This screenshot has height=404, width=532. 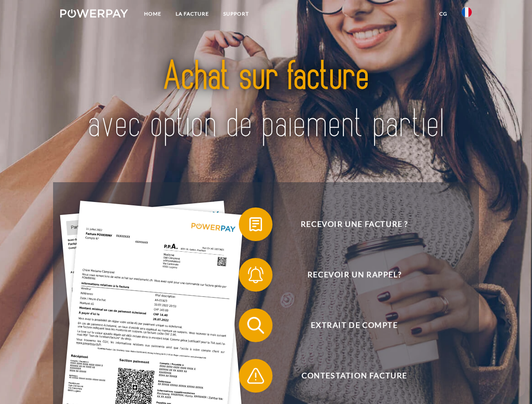 What do you see at coordinates (467, 12) in the screenshot?
I see `img: fr` at bounding box center [467, 12].